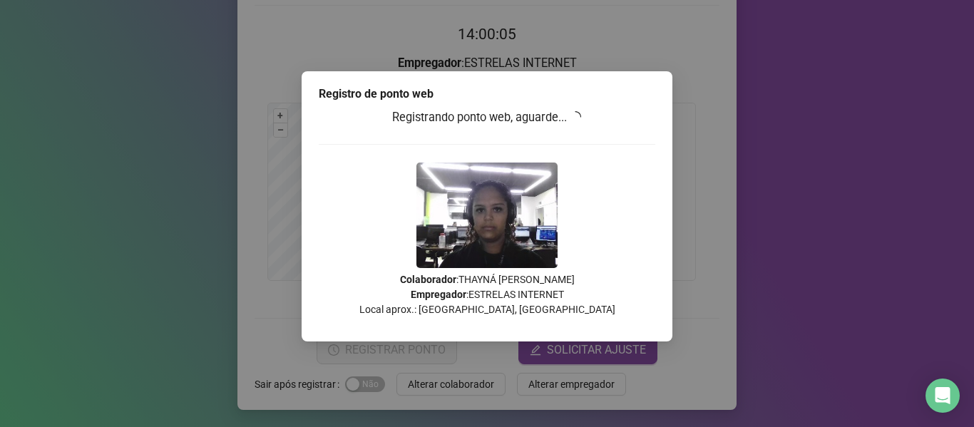 The image size is (974, 427). Describe the element at coordinates (428, 279) in the screenshot. I see `strong: Colaborador` at that location.